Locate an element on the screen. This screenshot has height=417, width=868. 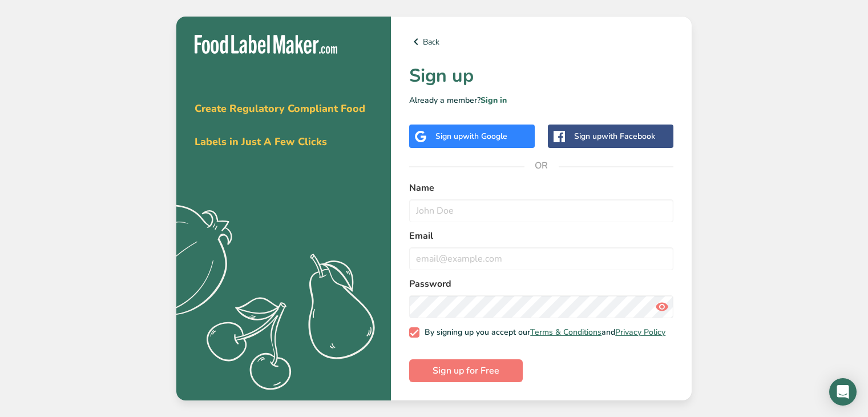
span: OR is located at coordinates (542, 166).